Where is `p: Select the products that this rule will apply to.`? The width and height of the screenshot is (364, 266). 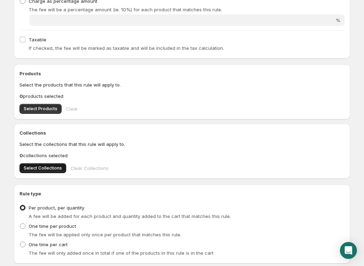 p: Select the products that this rule will apply to. is located at coordinates (182, 85).